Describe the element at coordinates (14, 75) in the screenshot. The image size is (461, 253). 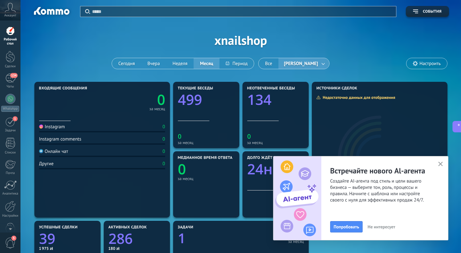
I see `span: 134` at that location.